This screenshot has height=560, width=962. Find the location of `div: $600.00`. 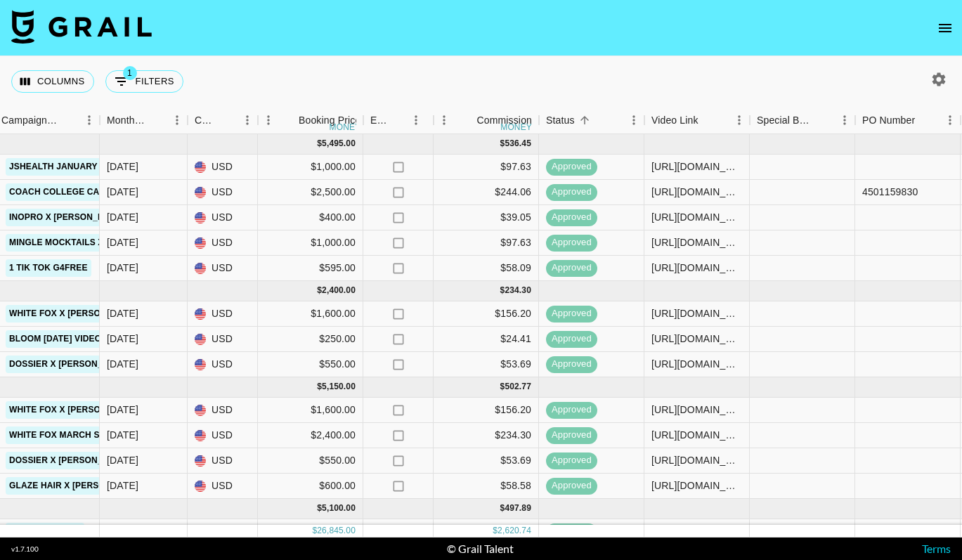

div: $600.00 is located at coordinates (311, 486).